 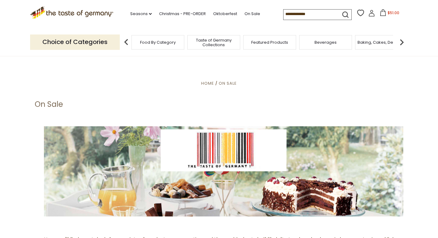 I want to click on h1: On Sale, so click(x=49, y=104).